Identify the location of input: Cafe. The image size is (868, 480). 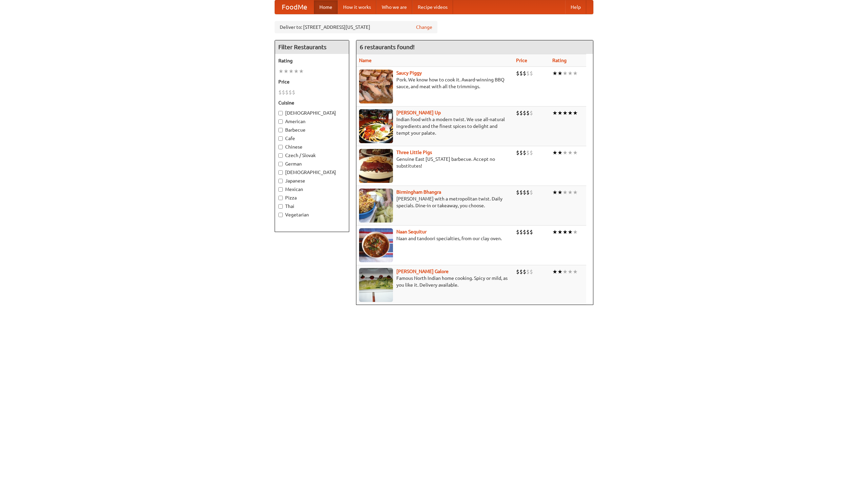
(281, 138).